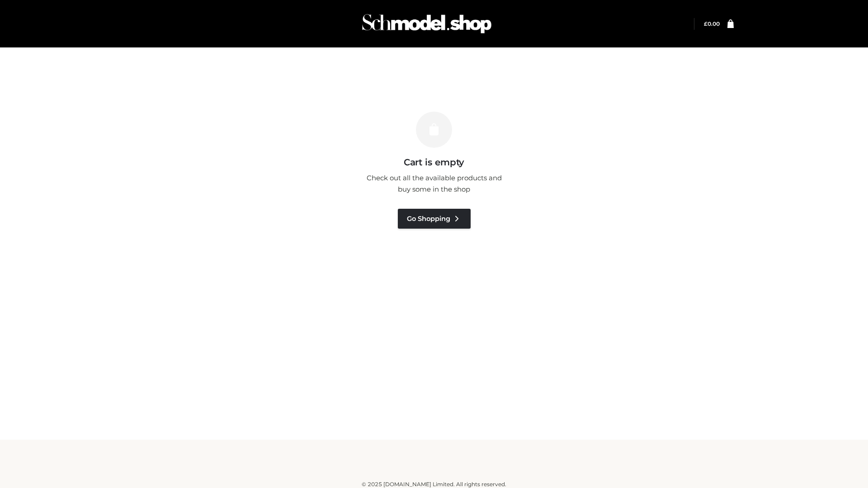 The height and width of the screenshot is (488, 868). Describe the element at coordinates (711, 23) in the screenshot. I see `a: £0.00` at that location.